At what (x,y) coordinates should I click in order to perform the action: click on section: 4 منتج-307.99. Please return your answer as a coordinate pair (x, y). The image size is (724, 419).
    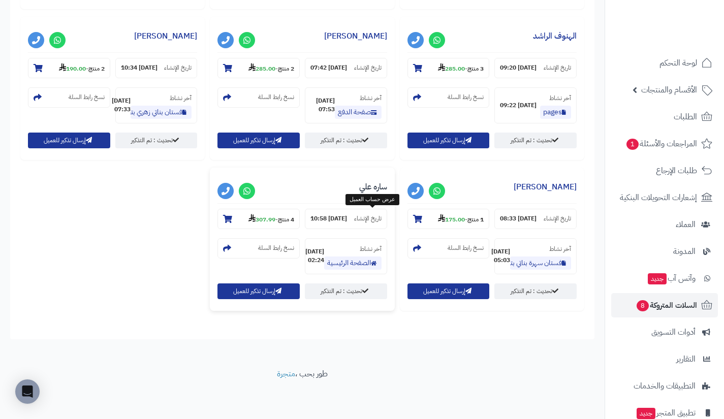
    Looking at the image, I should click on (259, 219).